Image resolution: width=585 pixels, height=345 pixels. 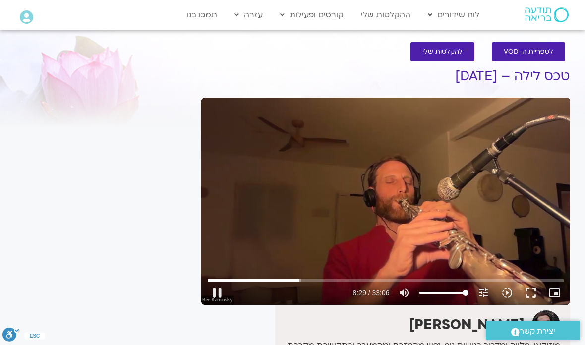 I want to click on a: קורסים ופעילות, so click(x=312, y=15).